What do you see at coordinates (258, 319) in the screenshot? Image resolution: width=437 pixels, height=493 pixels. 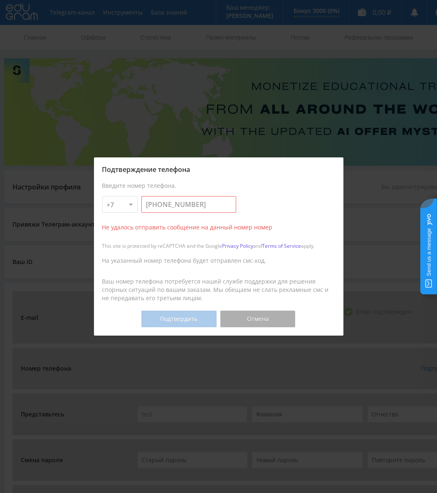 I see `button: Отмена` at bounding box center [258, 319].